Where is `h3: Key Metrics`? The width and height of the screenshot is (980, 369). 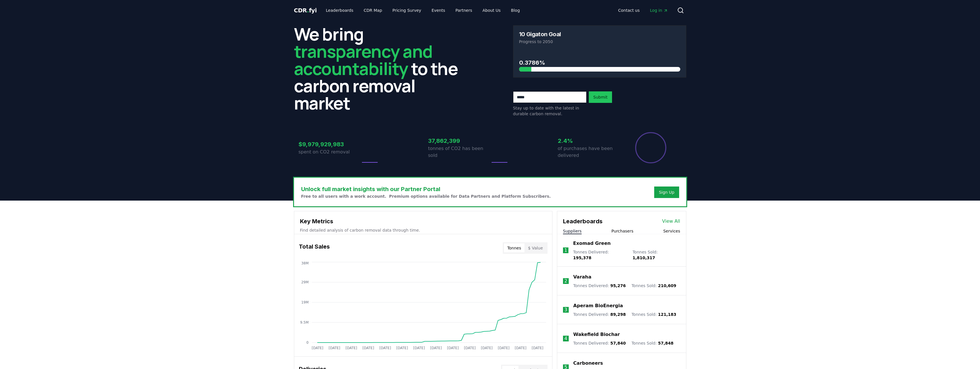
h3: Key Metrics is located at coordinates (423, 221).